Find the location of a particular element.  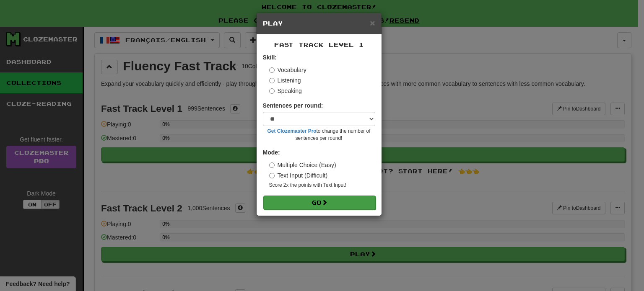

input: Multiple Choice (Easy) is located at coordinates (272, 166).